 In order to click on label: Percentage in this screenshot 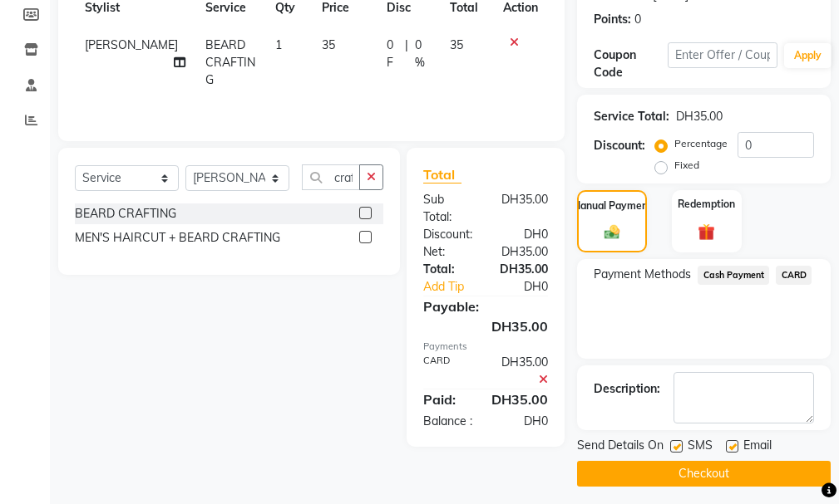, I will do `click(701, 144)`.